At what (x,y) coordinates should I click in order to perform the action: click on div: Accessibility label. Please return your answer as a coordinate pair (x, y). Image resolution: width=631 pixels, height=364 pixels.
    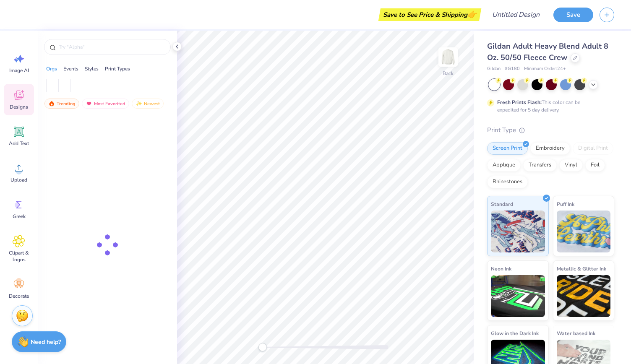
    Looking at the image, I should click on (262, 348).